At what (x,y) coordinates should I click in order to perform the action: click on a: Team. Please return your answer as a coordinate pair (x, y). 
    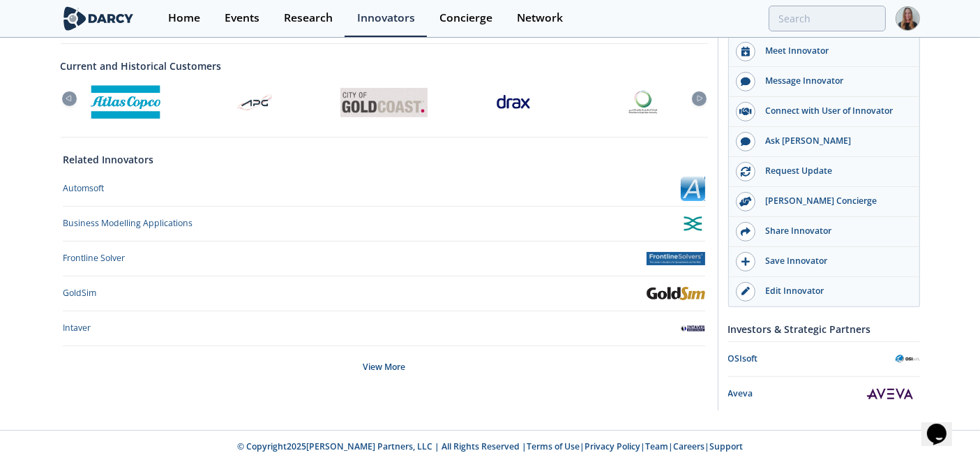
    Looking at the image, I should click on (656, 446).